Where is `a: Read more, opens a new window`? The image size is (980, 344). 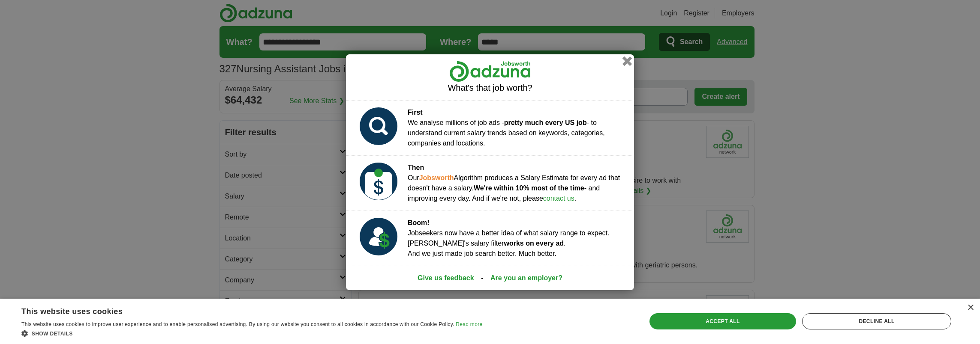
a: Read more, opens a new window is located at coordinates (469, 324).